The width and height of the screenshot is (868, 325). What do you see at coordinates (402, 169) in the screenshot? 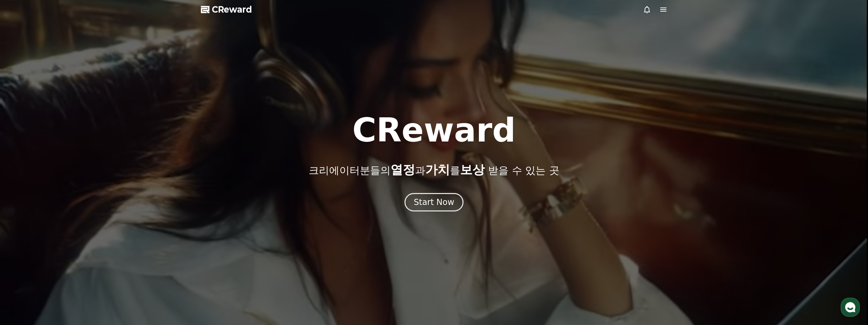
I see `span: 열정` at bounding box center [402, 169].